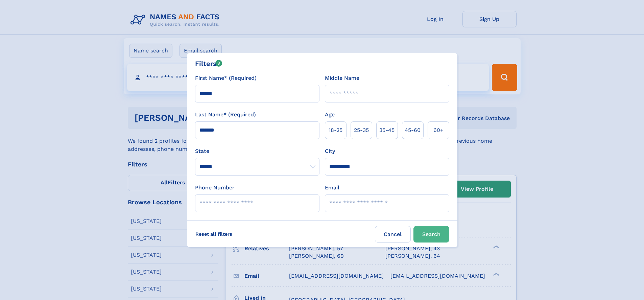 The image size is (644, 300). I want to click on span: 35‑45, so click(387, 130).